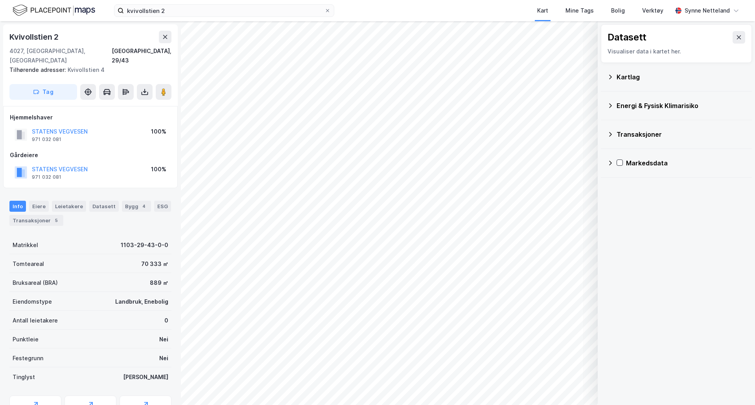  What do you see at coordinates (144, 245) in the screenshot?
I see `div: 1103-29-43-0-0` at bounding box center [144, 245].